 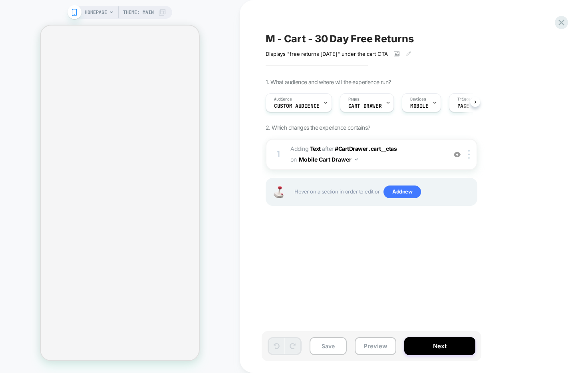 I want to click on span: Adding, so click(x=305, y=149).